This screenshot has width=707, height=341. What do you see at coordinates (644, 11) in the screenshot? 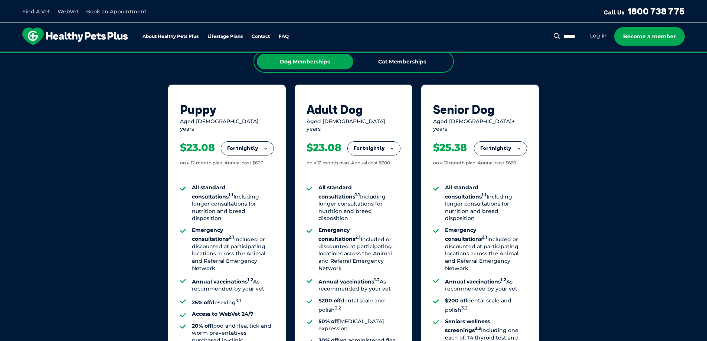
I see `a: Call Us1800 738 775` at bounding box center [644, 11].